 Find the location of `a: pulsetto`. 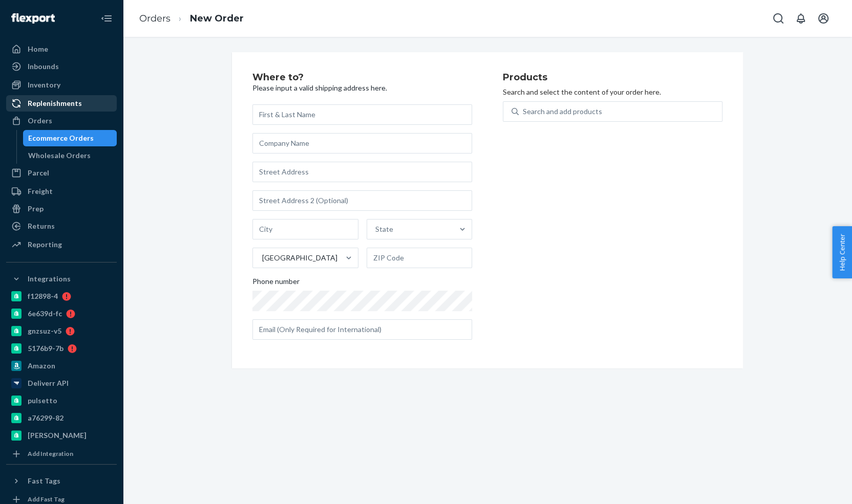

a: pulsetto is located at coordinates (61, 400).